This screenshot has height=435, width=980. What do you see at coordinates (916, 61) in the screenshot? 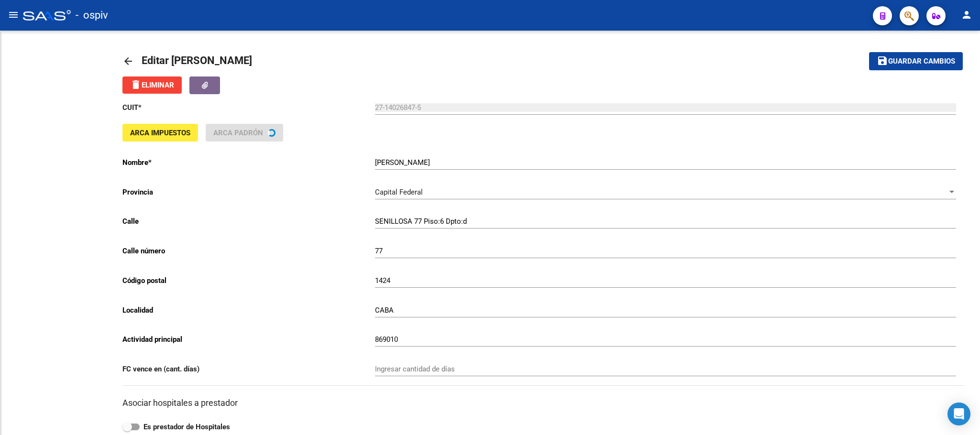
I see `button: Guardar cambios` at bounding box center [916, 61].